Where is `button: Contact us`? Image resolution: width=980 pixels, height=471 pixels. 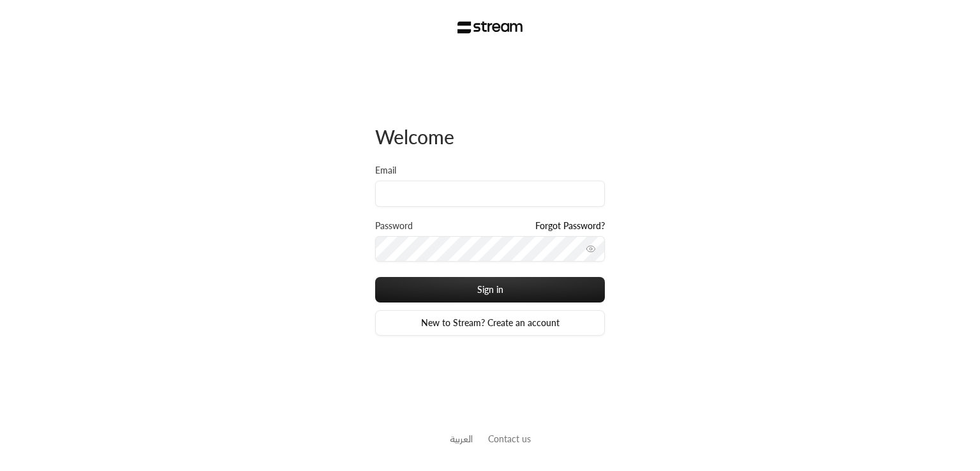 button: Contact us is located at coordinates (510, 438).